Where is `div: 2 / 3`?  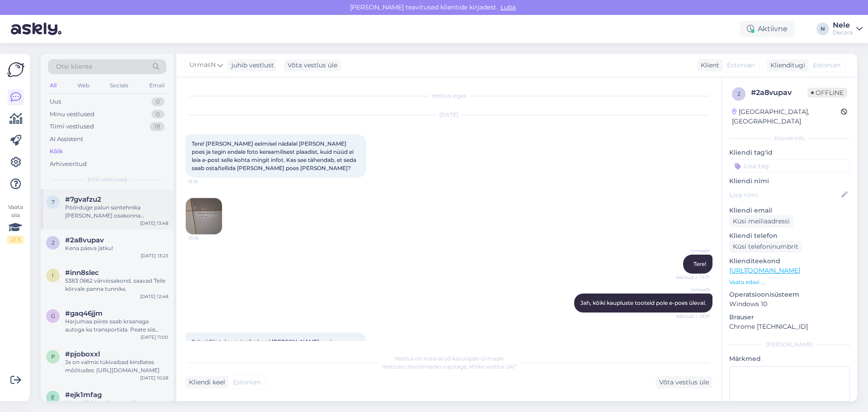 div: 2 / 3 is located at coordinates (15, 240).